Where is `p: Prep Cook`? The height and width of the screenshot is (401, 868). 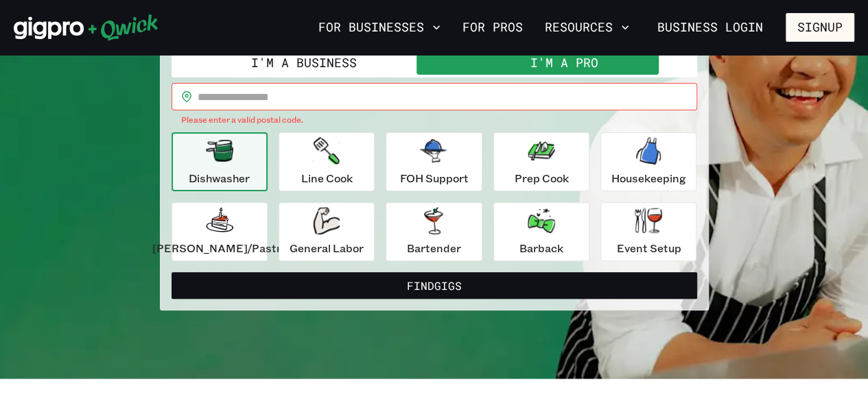
p: Prep Cook is located at coordinates (541, 178).